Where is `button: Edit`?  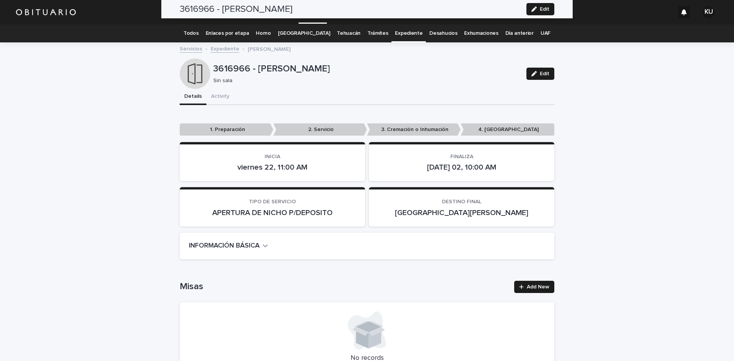
button: Edit is located at coordinates (540, 74).